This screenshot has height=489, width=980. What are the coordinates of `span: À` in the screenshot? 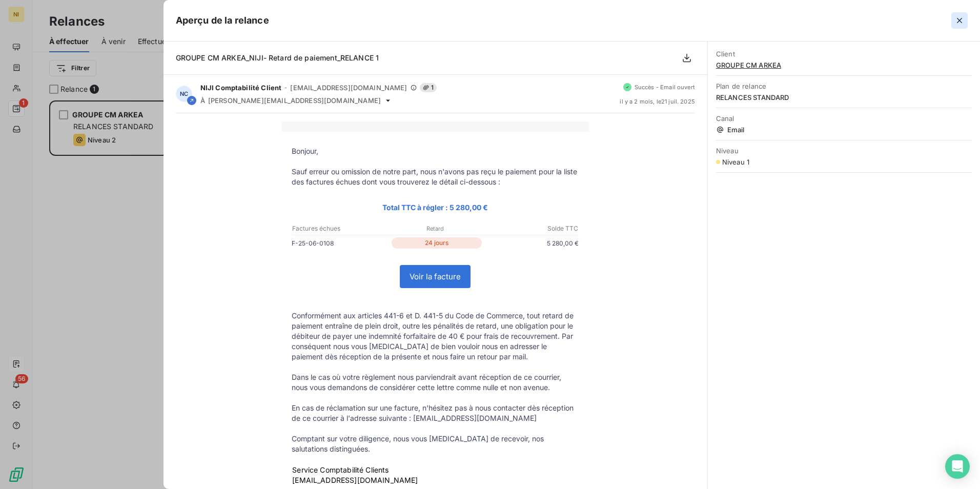 It's located at (203, 101).